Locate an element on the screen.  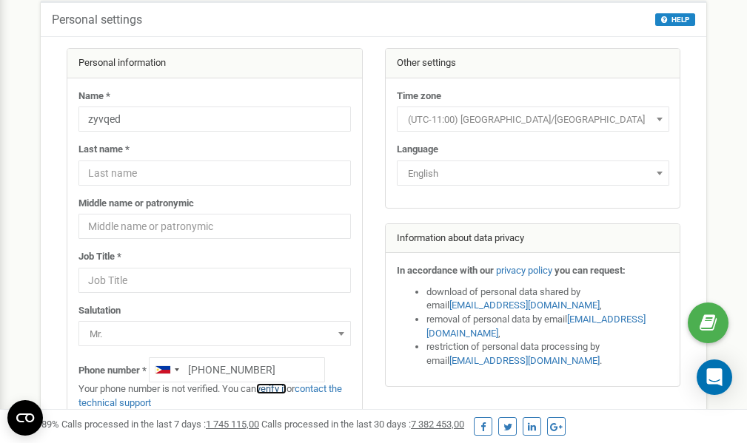
span: Calls processed in the last 30 days : is located at coordinates (363, 424).